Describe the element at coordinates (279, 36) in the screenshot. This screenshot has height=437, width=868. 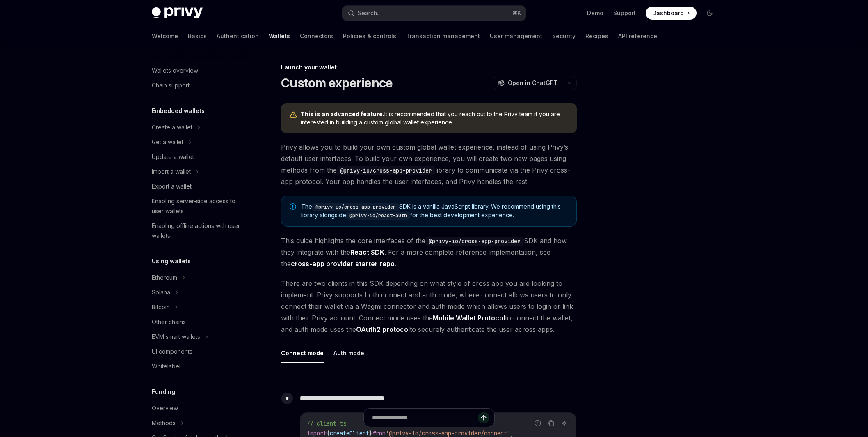
I see `a: Wallets` at that location.